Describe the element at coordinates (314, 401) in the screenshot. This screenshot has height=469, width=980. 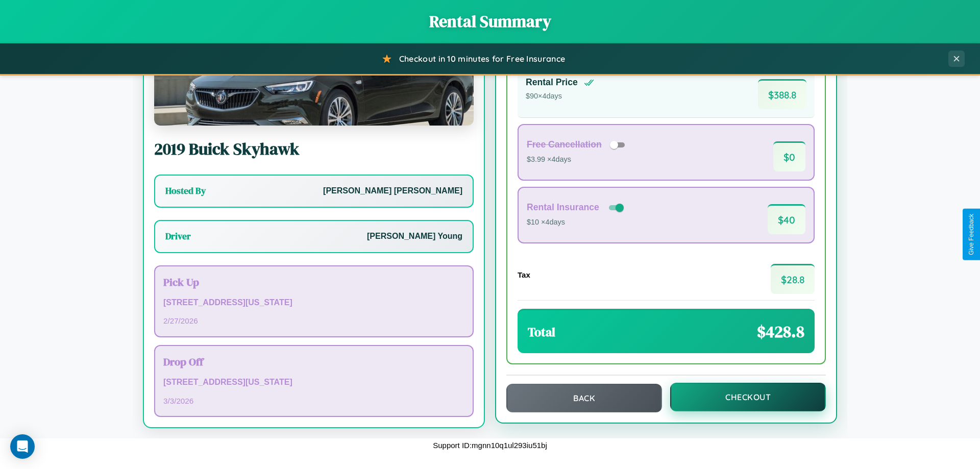
I see `p: 3 / 3 / 2026` at that location.